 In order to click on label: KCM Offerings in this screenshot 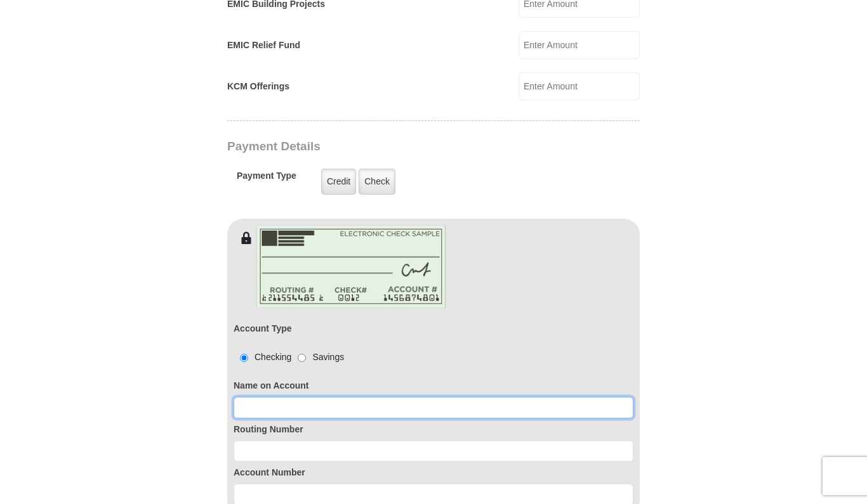, I will do `click(258, 86)`.